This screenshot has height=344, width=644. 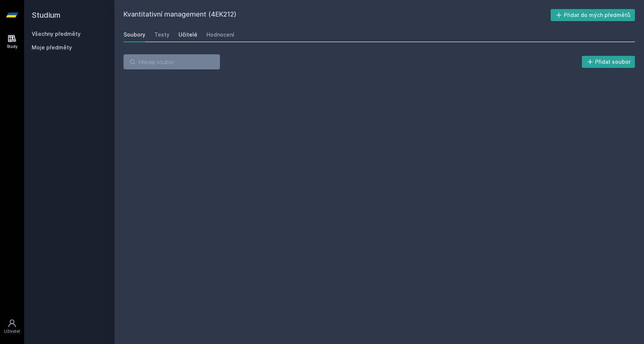 What do you see at coordinates (337, 15) in the screenshot?
I see `h2: Kvantitativní management (4EK212)` at bounding box center [337, 15].